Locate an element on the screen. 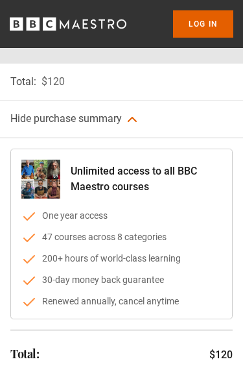 The width and height of the screenshot is (243, 368). p: Unlimited access to all BBC Maestro courses is located at coordinates (146, 179).